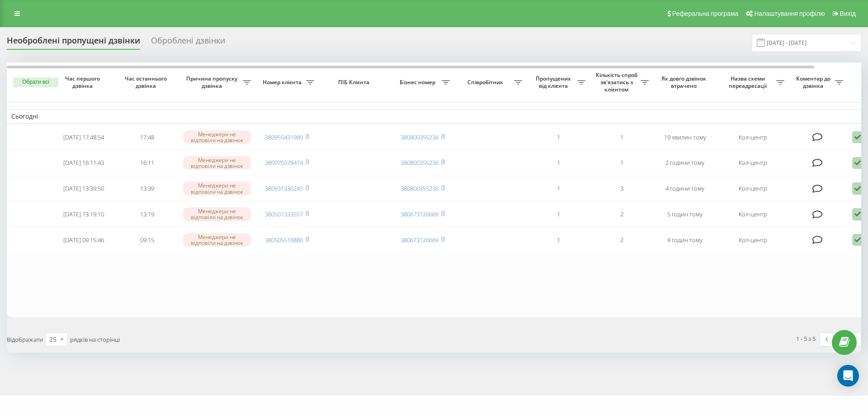 This screenshot has height=416, width=868. I want to click on td: 19 хвилин тому, so click(685, 137).